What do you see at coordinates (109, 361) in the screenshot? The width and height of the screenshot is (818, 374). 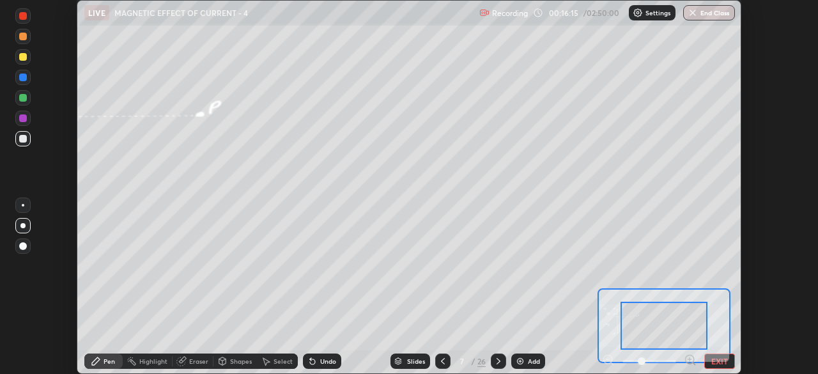 I see `div: Pen` at bounding box center [109, 361].